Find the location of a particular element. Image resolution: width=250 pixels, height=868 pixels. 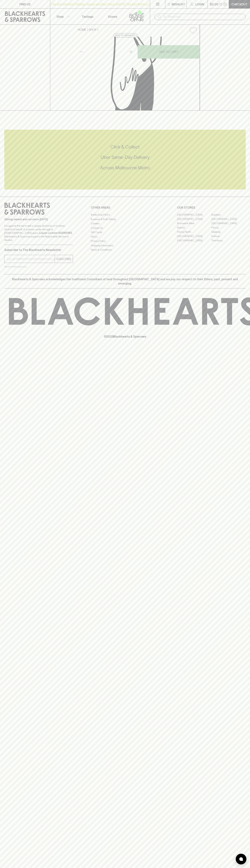

strong: Liquor License #32064953 is located at coordinates (55, 233).